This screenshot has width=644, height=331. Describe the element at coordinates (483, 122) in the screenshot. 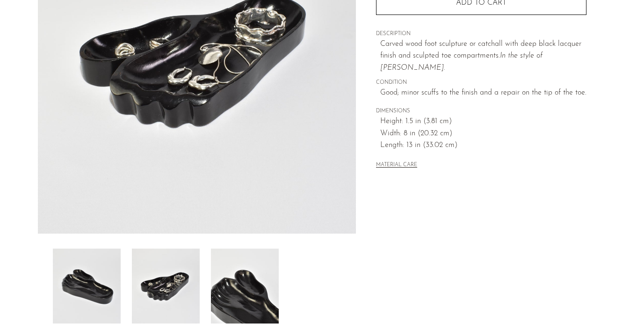

I see `span: Height: 1.5 in (3.81 cm)` at that location.